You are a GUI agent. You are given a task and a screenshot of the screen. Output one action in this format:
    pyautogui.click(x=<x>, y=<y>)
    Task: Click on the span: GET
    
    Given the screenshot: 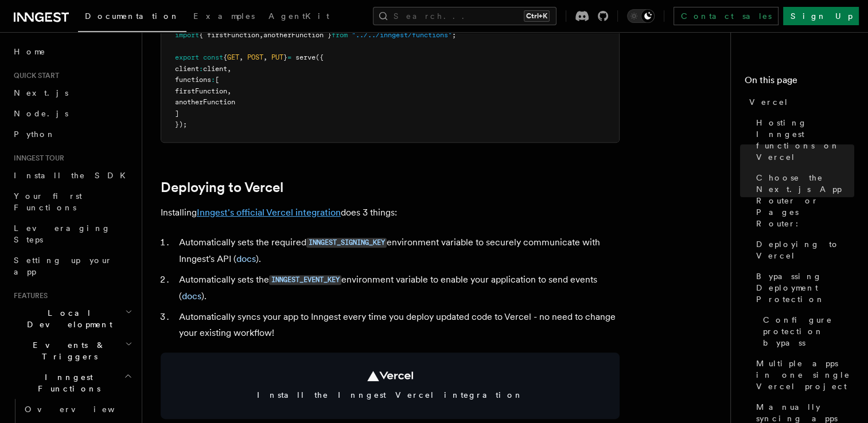 What is the action you would take?
    pyautogui.click(x=233, y=57)
    